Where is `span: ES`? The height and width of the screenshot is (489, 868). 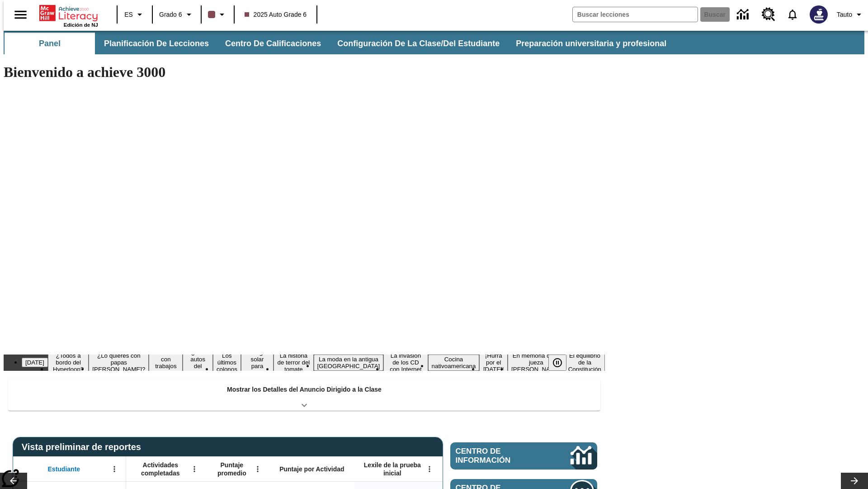
span: ES is located at coordinates (128, 14).